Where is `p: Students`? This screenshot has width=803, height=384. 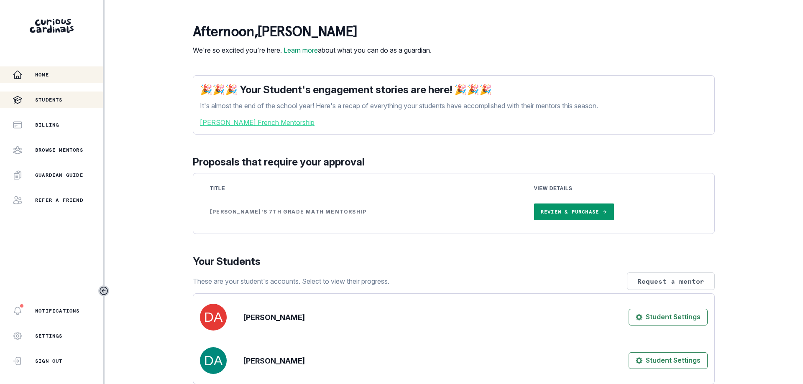
p: Students is located at coordinates (49, 100).